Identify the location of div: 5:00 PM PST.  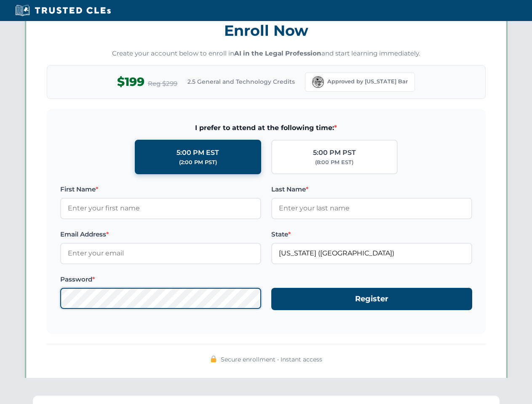
(334, 153).